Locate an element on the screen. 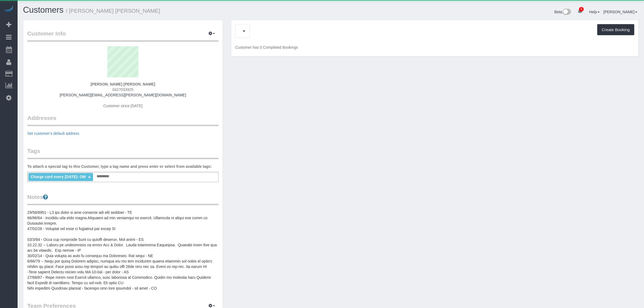  legend: Tags is located at coordinates (123, 153).